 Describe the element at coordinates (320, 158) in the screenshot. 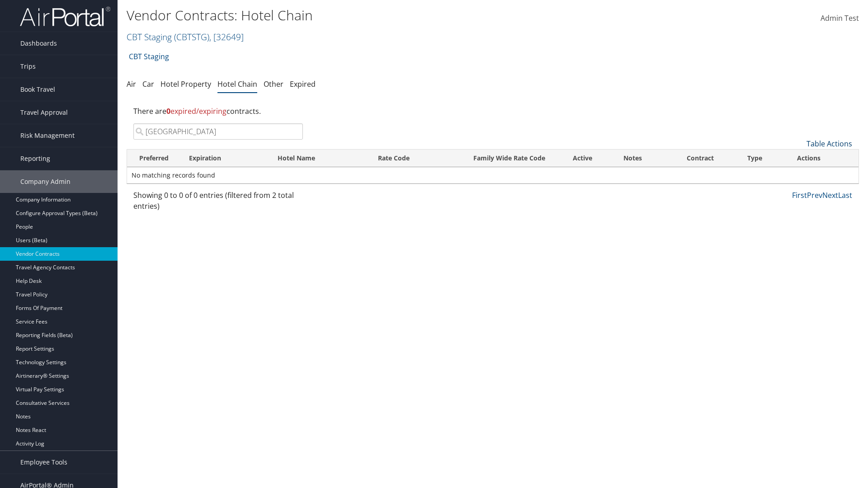

I see `th: Hotel Name: activate to sort column ascending` at that location.